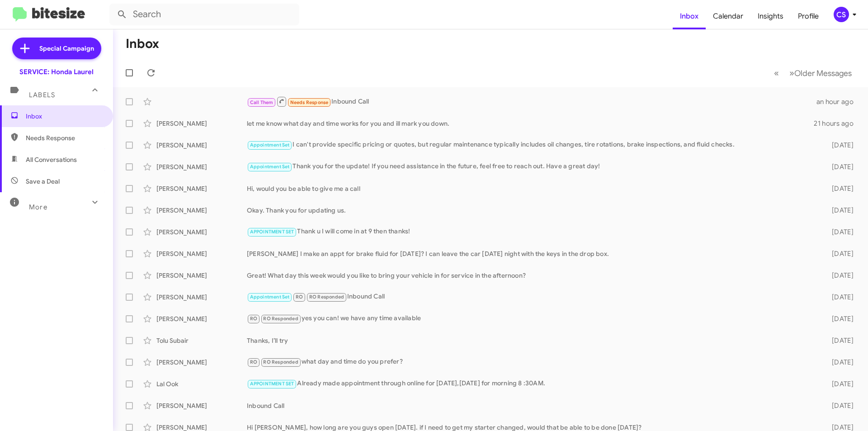 The image size is (868, 431). Describe the element at coordinates (770, 16) in the screenshot. I see `span: Insights` at that location.